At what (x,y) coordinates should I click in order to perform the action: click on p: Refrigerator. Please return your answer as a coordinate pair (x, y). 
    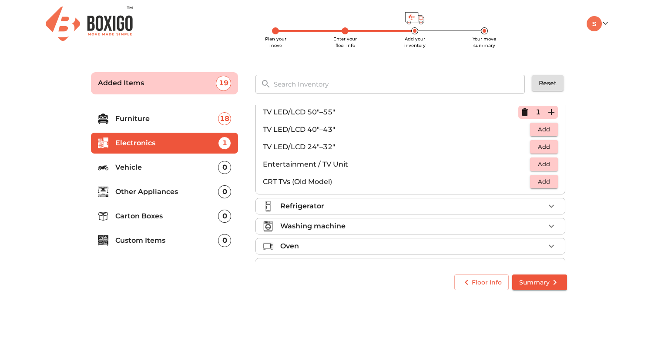
    Looking at the image, I should click on (302, 206).